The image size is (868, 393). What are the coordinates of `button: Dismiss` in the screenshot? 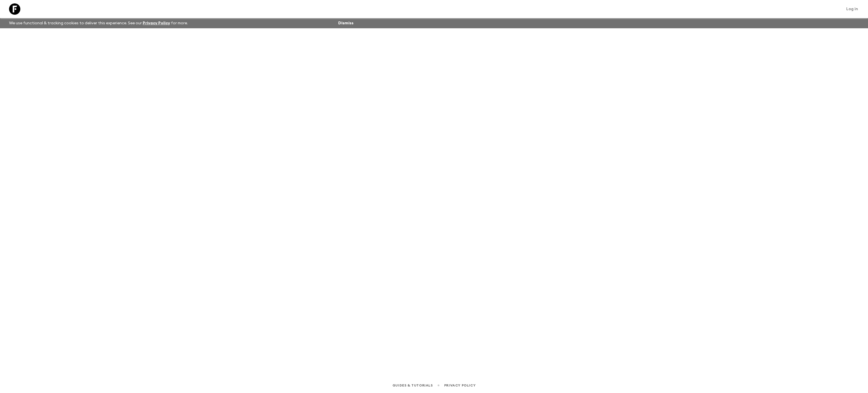 It's located at (346, 23).